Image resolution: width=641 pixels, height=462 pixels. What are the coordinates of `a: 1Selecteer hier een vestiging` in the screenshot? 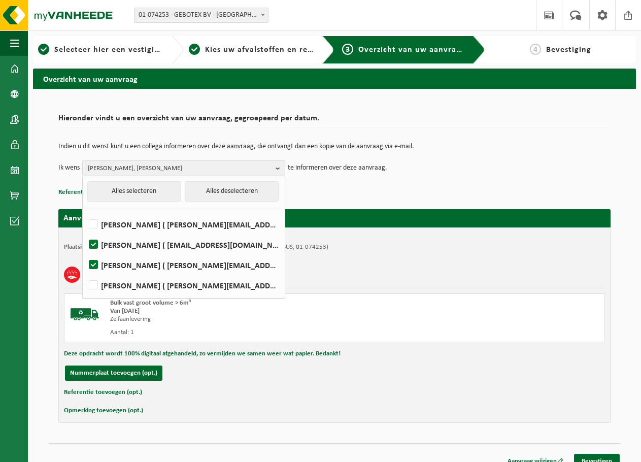 It's located at (101, 50).